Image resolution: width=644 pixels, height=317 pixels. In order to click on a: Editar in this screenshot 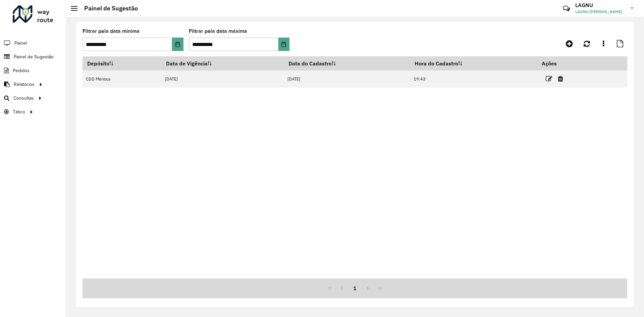, I will do `click(549, 79)`.